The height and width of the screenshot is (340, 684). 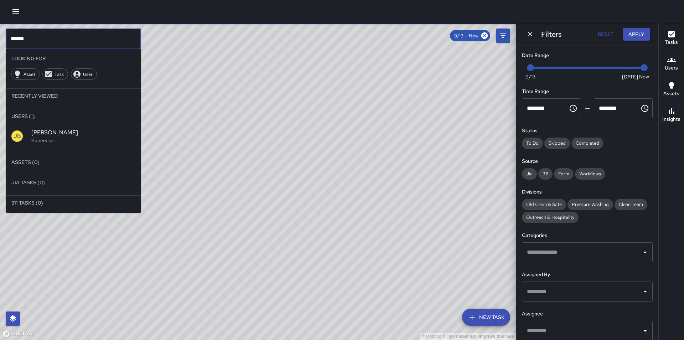 I want to click on span: Completed, so click(x=588, y=143).